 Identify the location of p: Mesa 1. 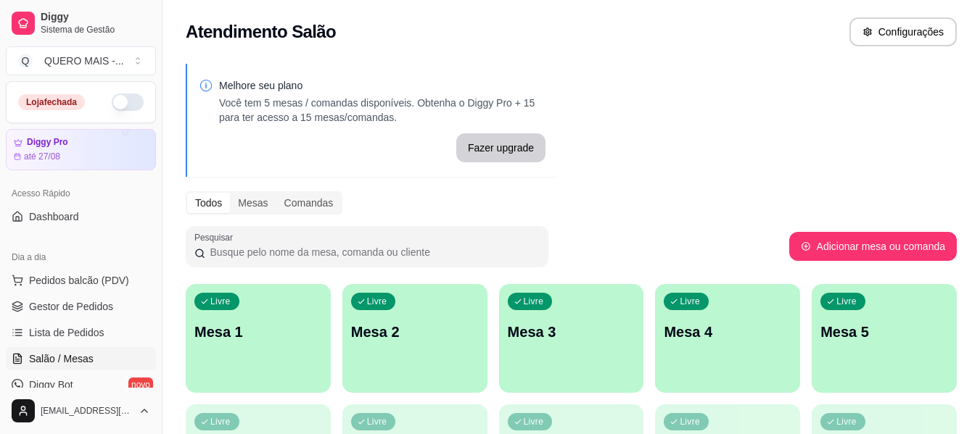
(258, 332).